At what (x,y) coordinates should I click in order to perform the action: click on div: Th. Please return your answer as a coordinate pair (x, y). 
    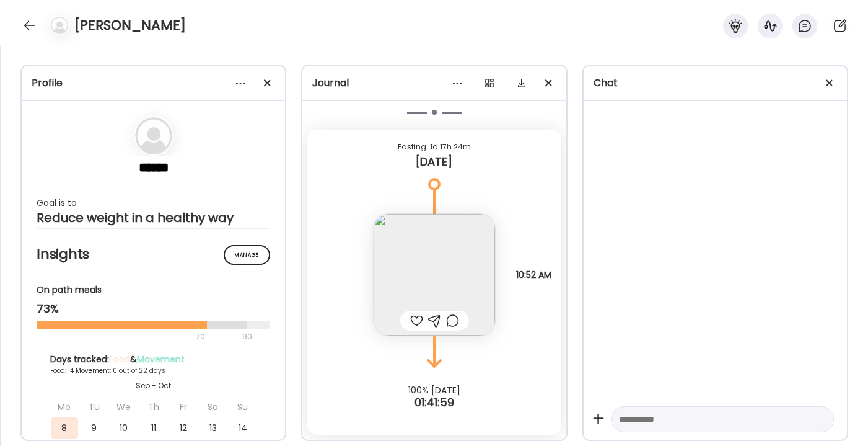
    Looking at the image, I should click on (154, 407).